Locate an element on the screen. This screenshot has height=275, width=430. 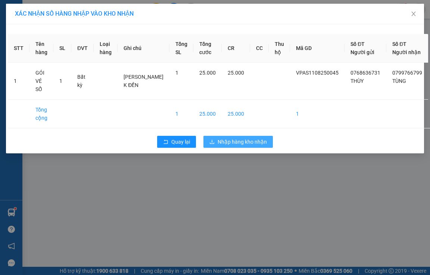
th: Ghi chú is located at coordinates (143, 48).